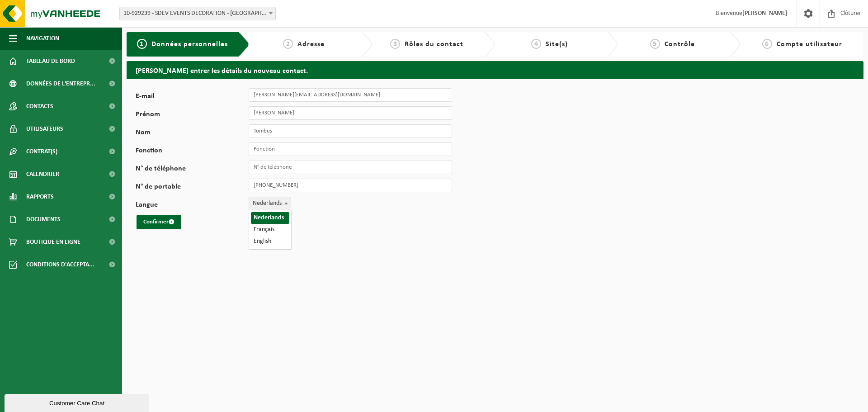  I want to click on li: English, so click(270, 241).